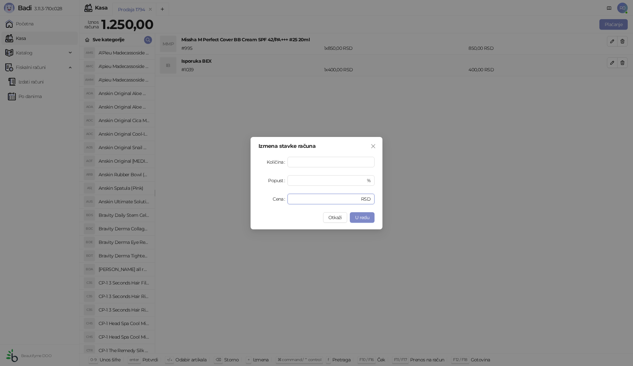  I want to click on button: Otkaži, so click(335, 217).